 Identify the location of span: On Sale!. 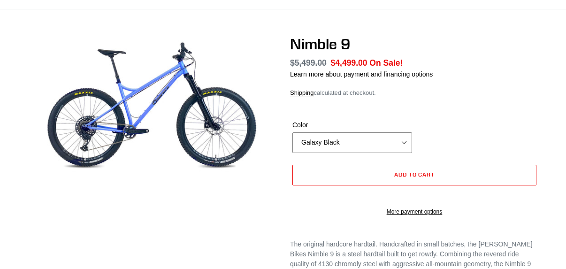
(386, 63).